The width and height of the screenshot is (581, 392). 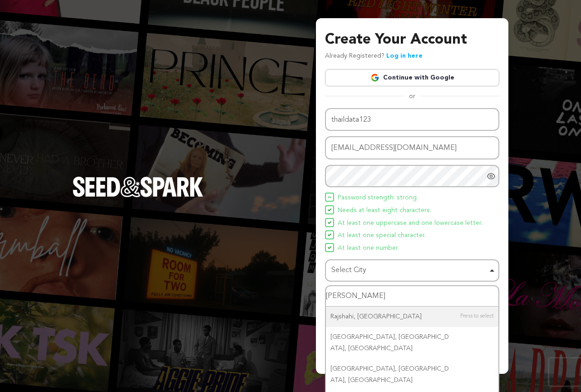 What do you see at coordinates (377, 198) in the screenshot?
I see `span: Password strength: strong` at bounding box center [377, 198].